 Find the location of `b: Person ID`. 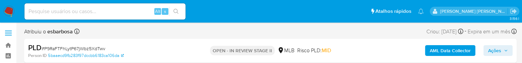

b: Person ID is located at coordinates (37, 55).